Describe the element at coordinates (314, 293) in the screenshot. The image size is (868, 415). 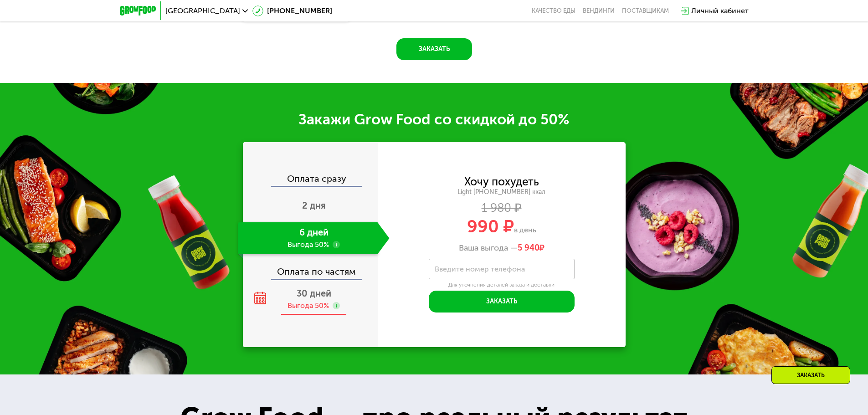
I see `span: 30 дней` at that location.